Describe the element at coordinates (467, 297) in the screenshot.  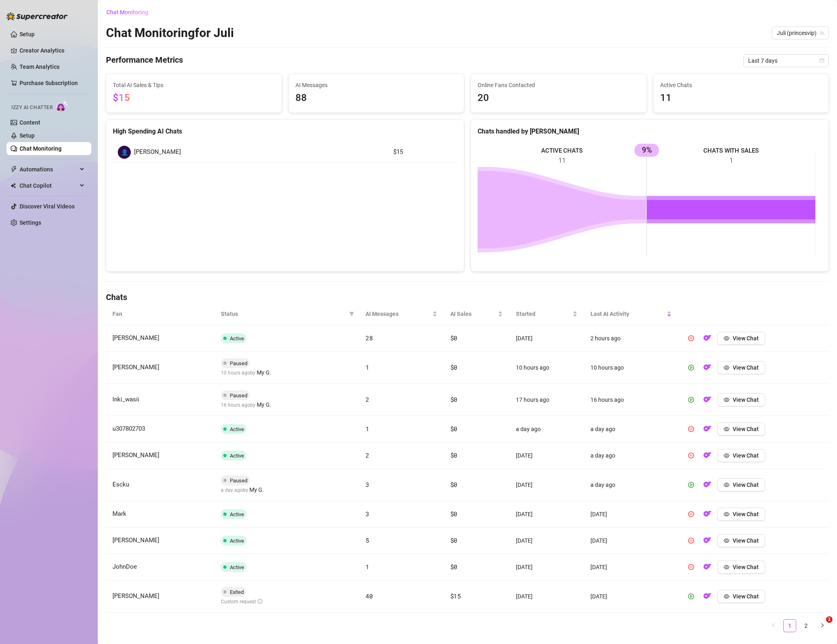
I see `h4: Chats` at that location.